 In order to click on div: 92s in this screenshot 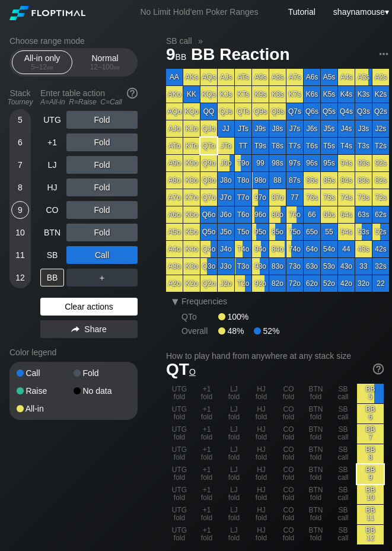, I will do `click(381, 163)`.